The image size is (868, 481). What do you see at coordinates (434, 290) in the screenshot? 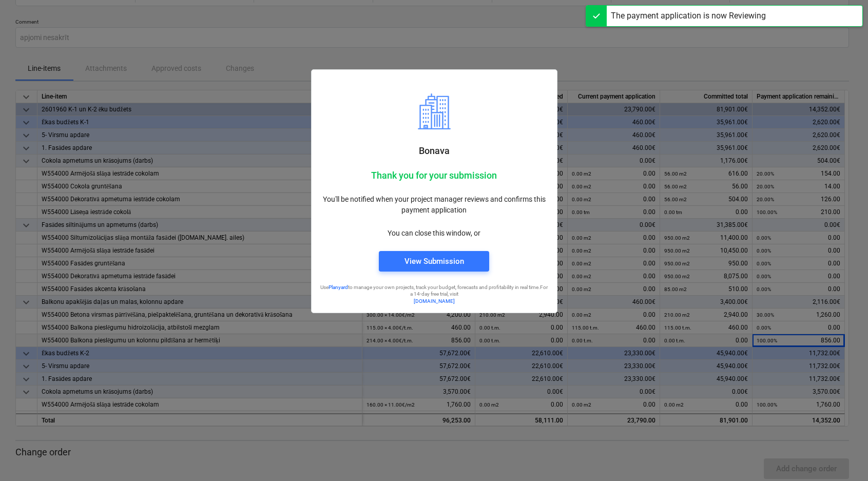
I see `p: Use to manage your own projects, track your budget, forecasts and profitability in real time. For...` at bounding box center [434, 290].